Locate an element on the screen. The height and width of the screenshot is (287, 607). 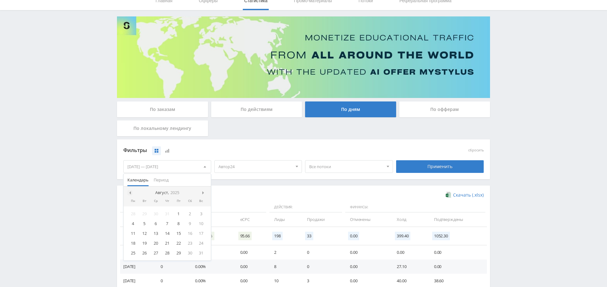
span: Календарь is located at coordinates (138, 180).